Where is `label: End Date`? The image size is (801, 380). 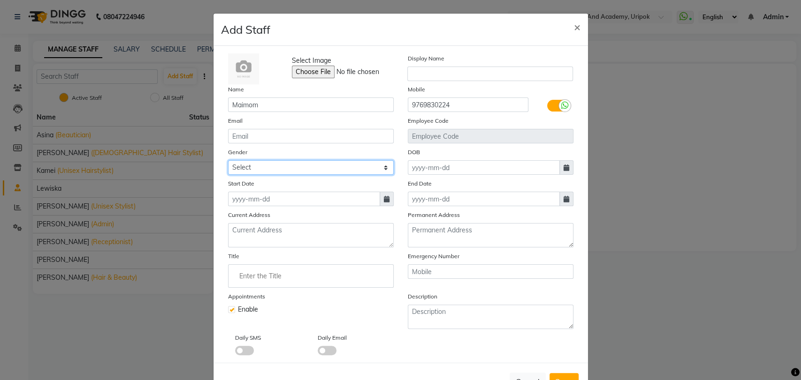 label: End Date is located at coordinates (419, 184).